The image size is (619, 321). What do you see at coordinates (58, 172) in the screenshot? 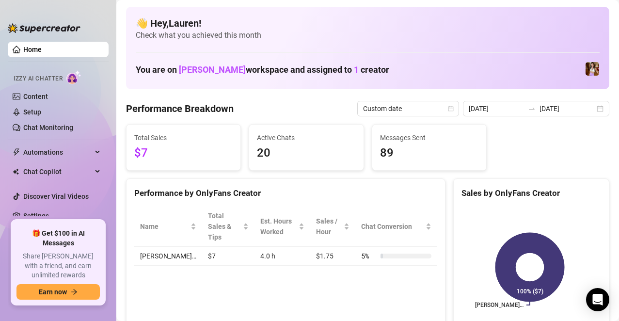
I see `span: Chat Copilot` at bounding box center [58, 172].